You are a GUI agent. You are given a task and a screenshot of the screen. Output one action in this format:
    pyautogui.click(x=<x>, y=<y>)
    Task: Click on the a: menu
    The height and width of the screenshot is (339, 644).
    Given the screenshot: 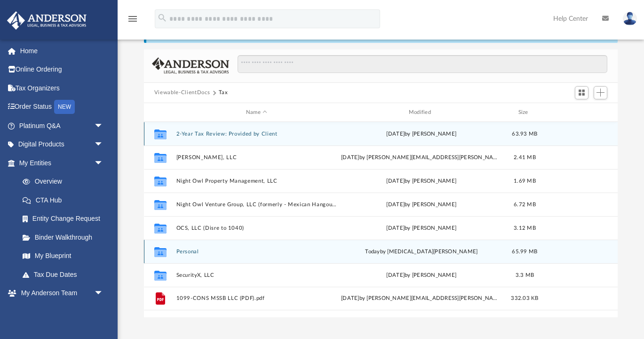 What is the action you would take?
    pyautogui.click(x=133, y=22)
    